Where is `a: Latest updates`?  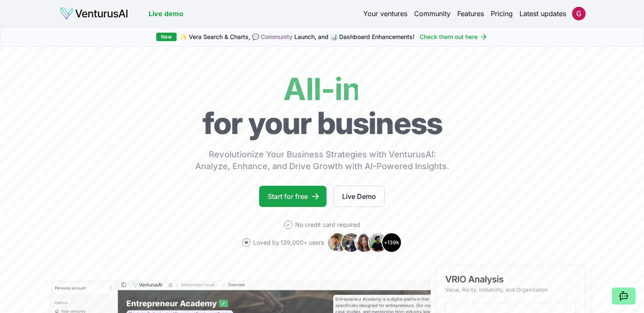 a: Latest updates is located at coordinates (543, 14).